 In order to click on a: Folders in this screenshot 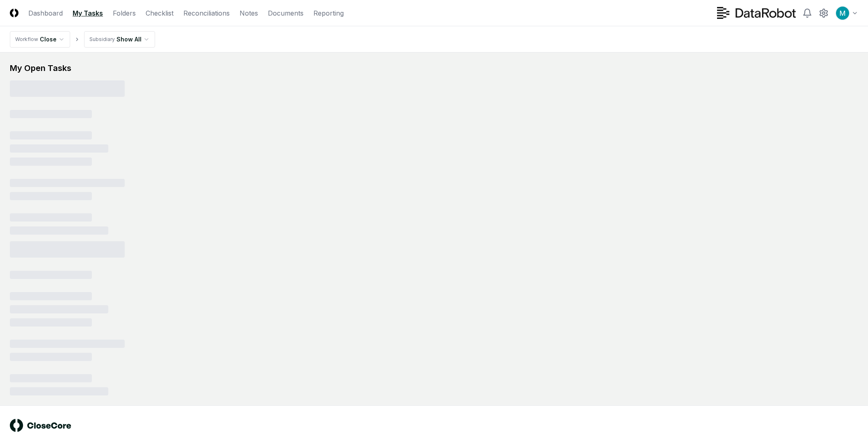, I will do `click(124, 13)`.